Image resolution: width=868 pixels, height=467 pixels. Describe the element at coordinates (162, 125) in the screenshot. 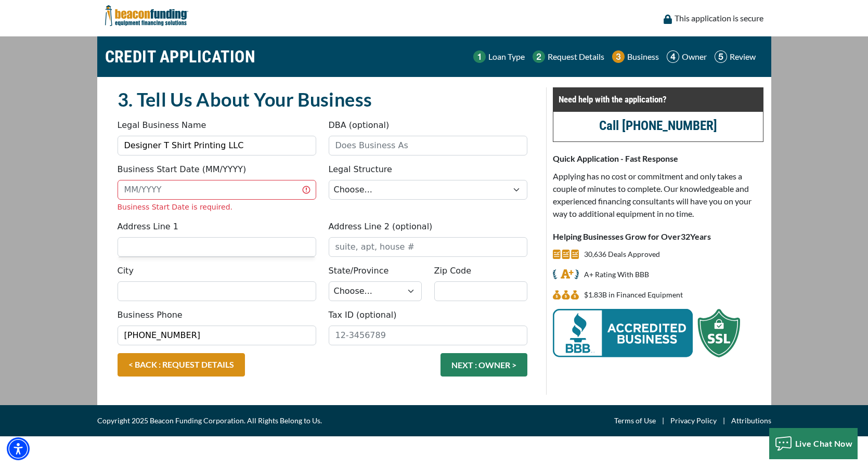

I see `label: Legal Business Name` at that location.